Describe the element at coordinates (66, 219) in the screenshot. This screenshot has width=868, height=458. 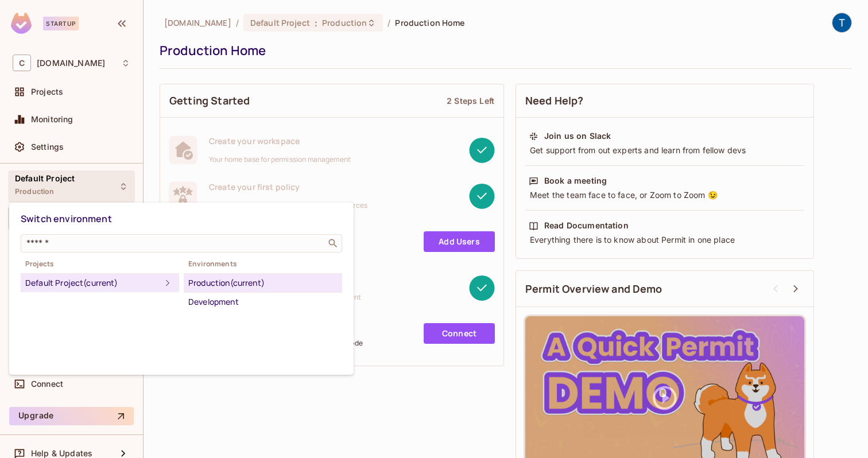
I see `span: Switch environment` at that location.